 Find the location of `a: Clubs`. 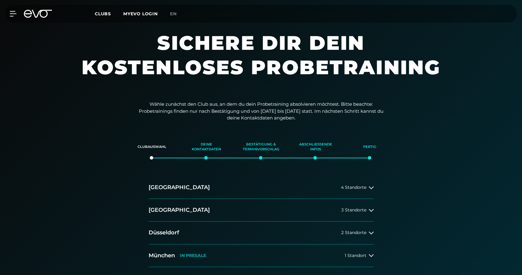

a: Clubs is located at coordinates (109, 13).